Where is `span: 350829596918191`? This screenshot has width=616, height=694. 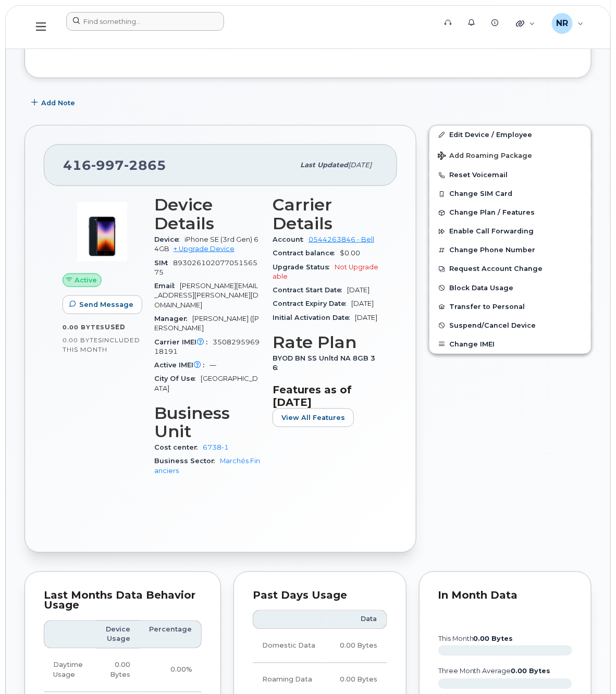
span: 350829596918191 is located at coordinates (207, 346).